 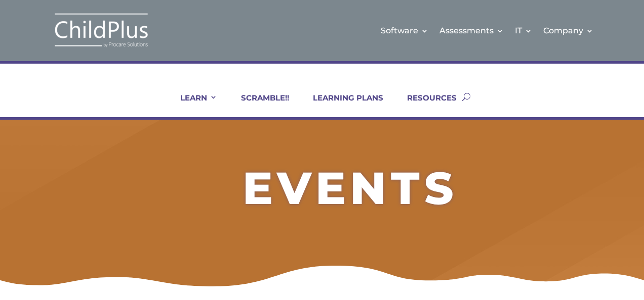 I want to click on a: LEARNING PLANS, so click(x=342, y=105).